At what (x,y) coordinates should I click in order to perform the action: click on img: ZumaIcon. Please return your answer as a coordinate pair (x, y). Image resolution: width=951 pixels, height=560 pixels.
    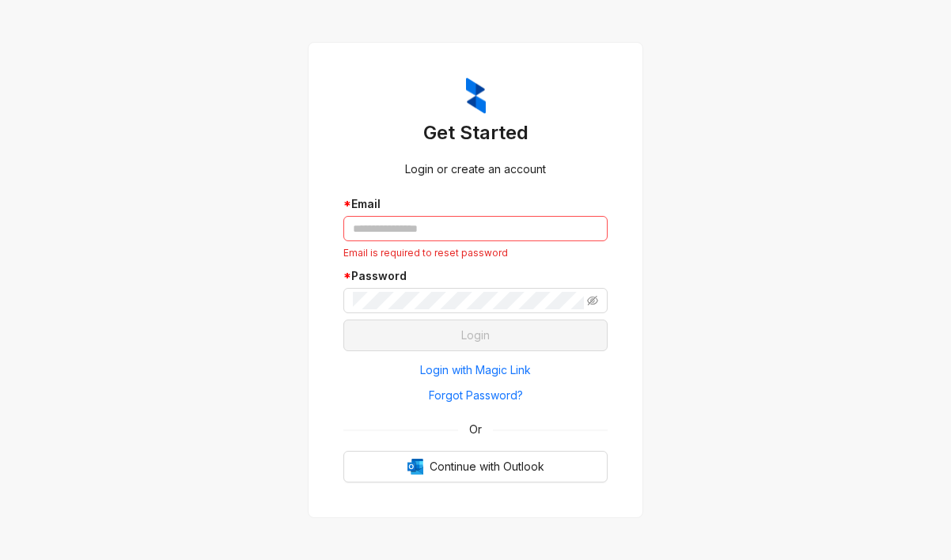
    Looking at the image, I should click on (476, 96).